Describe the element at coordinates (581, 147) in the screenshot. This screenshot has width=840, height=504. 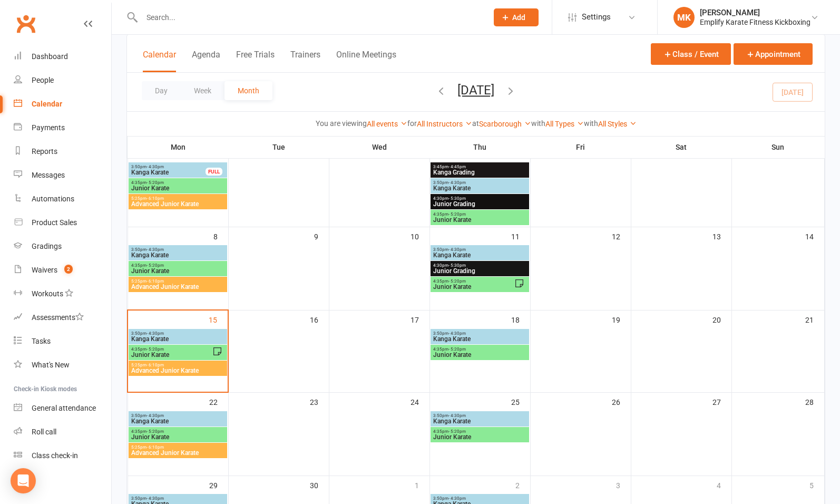
I see `th: Fri` at that location.